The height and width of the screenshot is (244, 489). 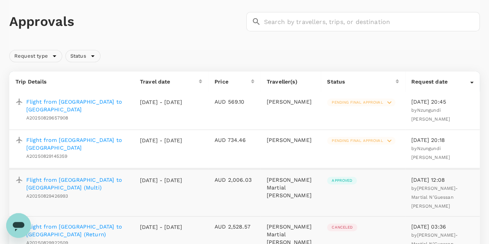 What do you see at coordinates (72, 82) in the screenshot?
I see `p: Trip Details` at bounding box center [72, 82].